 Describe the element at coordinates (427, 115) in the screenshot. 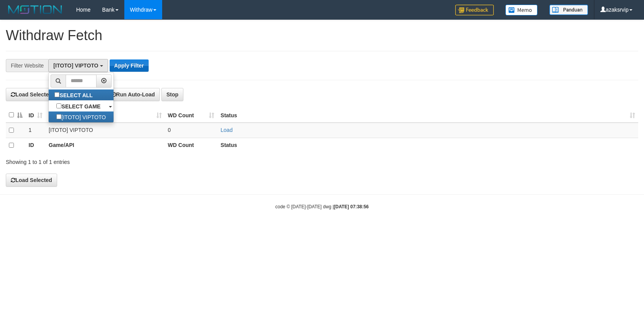

I see `th: Status: activate to sort column ascending` at that location.